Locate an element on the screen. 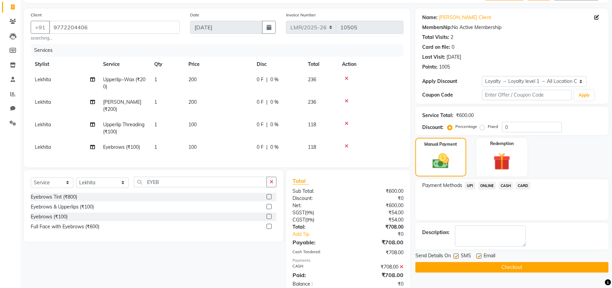  small: searching... is located at coordinates (105, 38).